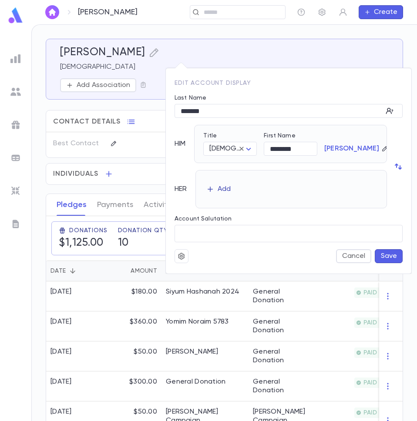 The image size is (417, 421). What do you see at coordinates (353, 256) in the screenshot?
I see `button: Cancel` at bounding box center [353, 256].